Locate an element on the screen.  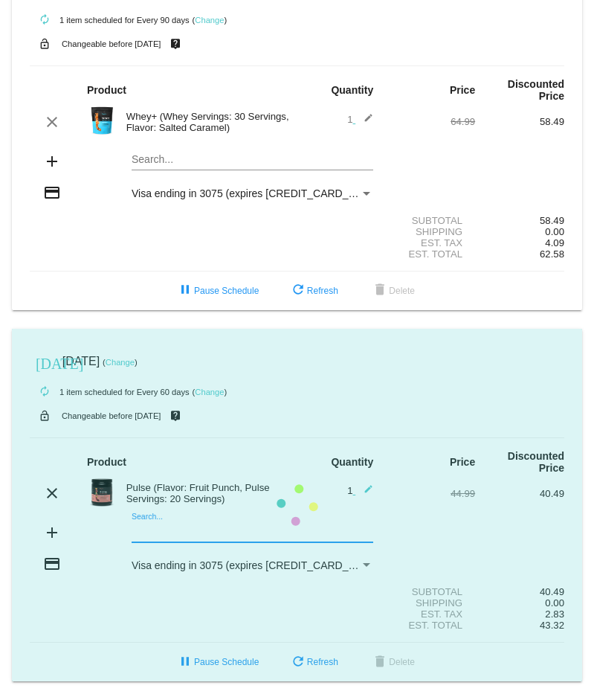
a: Change is located at coordinates (209, 20).